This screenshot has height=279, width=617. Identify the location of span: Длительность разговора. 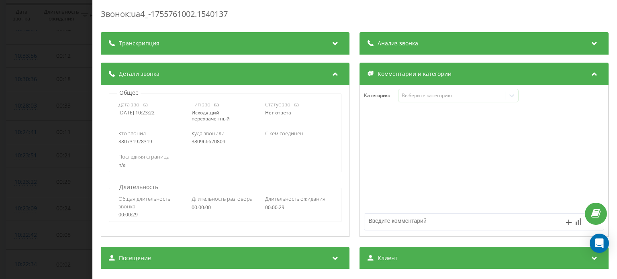
(223, 199).